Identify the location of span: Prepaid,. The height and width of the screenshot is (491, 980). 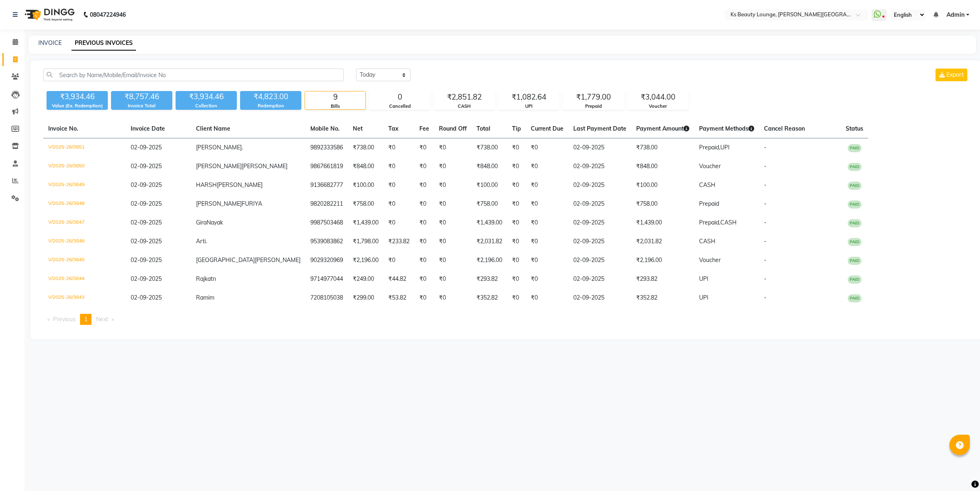
(710, 222).